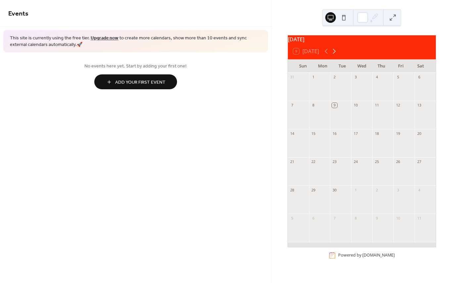 The image size is (452, 283). What do you see at coordinates (342, 66) in the screenshot?
I see `div: Tue` at bounding box center [342, 66].